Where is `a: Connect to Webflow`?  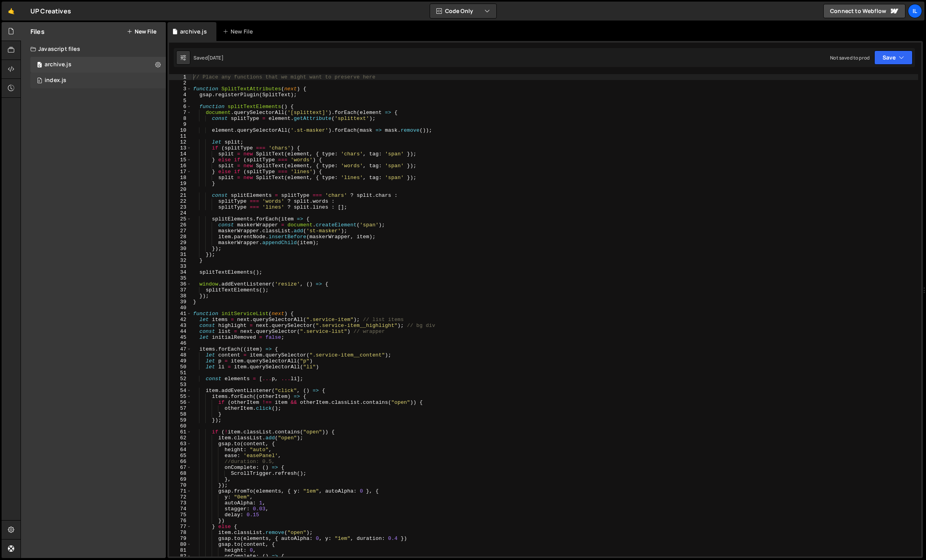 a: Connect to Webflow is located at coordinates (864, 11).